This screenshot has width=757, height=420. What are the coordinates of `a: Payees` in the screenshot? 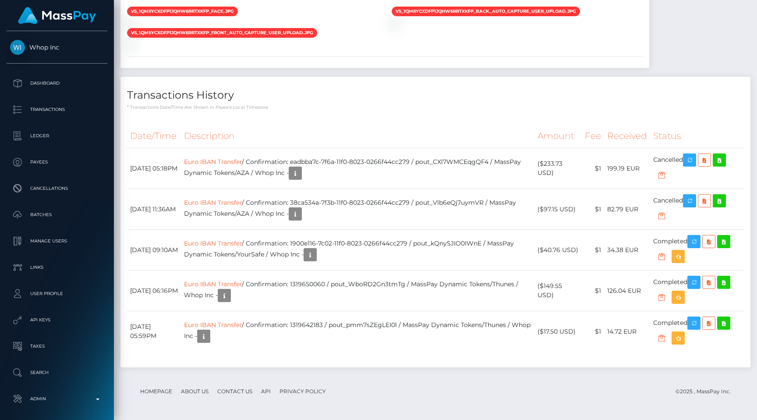 It's located at (57, 162).